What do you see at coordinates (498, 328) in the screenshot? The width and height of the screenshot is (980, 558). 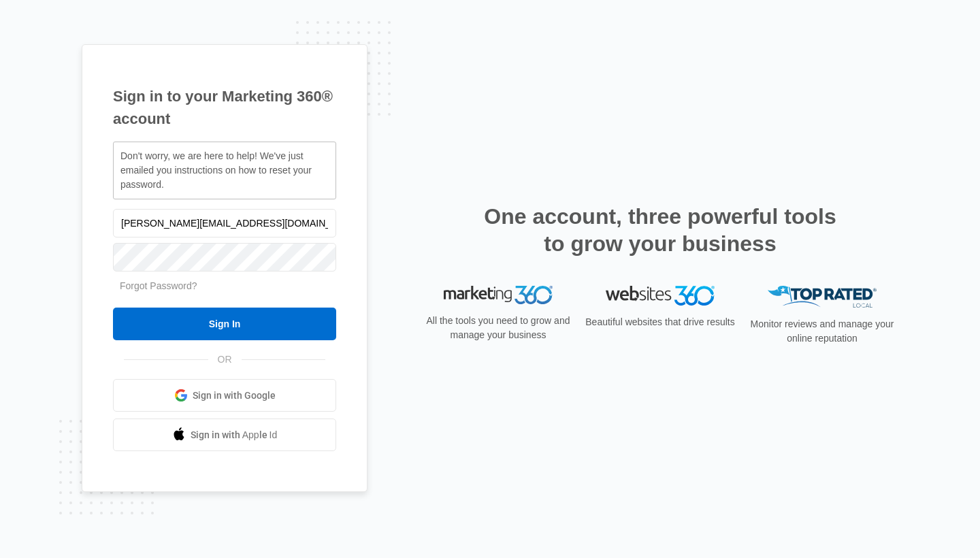 I see `p: All the tools you need to grow and manage your business` at bounding box center [498, 328].